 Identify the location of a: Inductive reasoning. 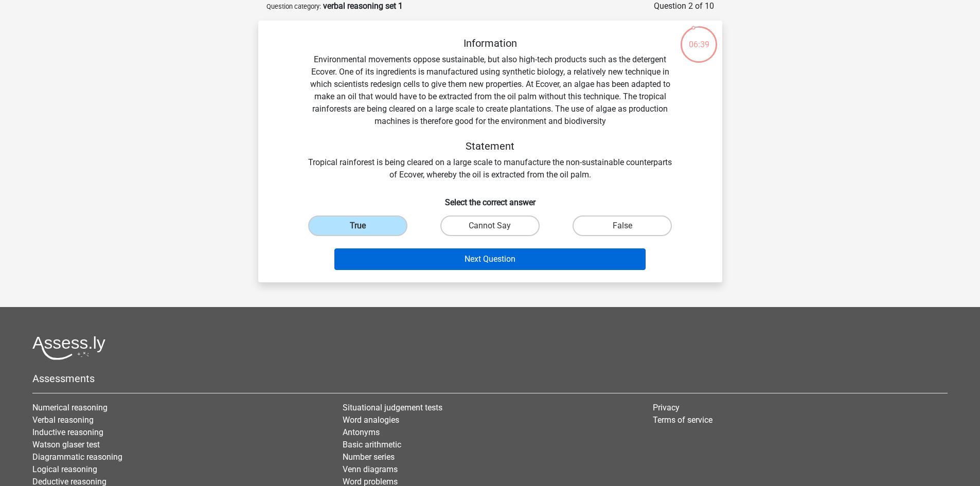
(68, 432).